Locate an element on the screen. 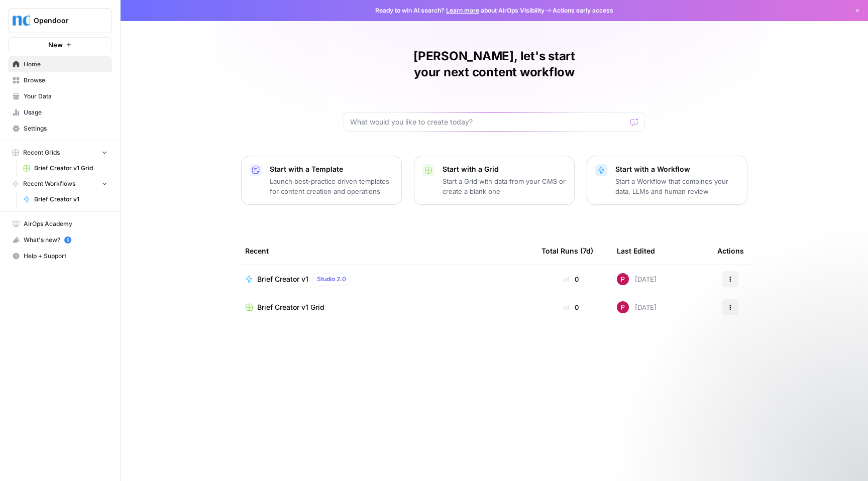  p: Start with a Workflow is located at coordinates (677, 169).